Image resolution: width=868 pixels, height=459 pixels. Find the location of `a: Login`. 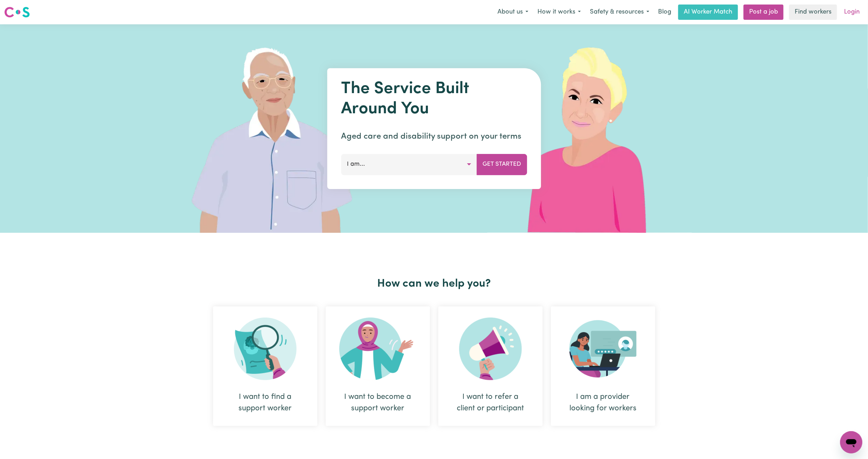

a: Login is located at coordinates (852, 12).